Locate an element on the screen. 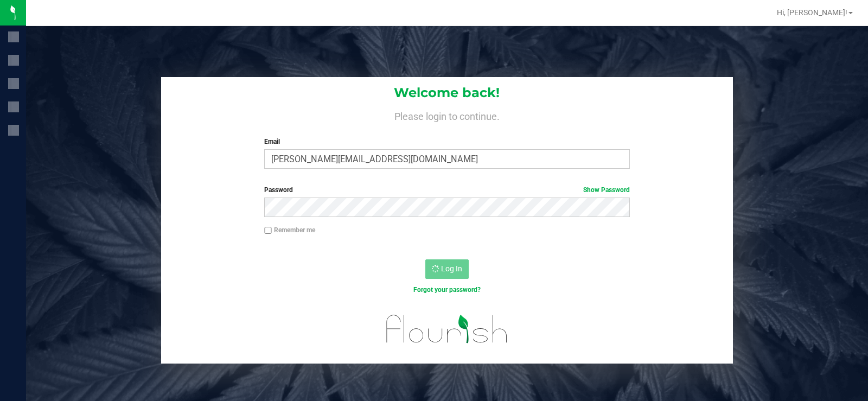  a: Forgot your password? is located at coordinates (447, 290).